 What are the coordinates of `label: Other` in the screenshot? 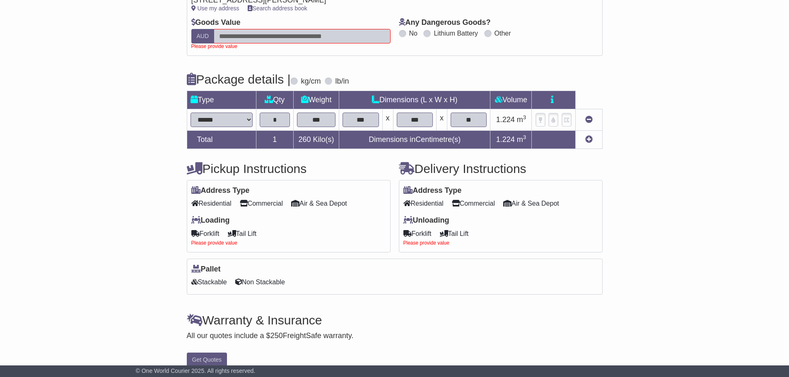 It's located at (503, 33).